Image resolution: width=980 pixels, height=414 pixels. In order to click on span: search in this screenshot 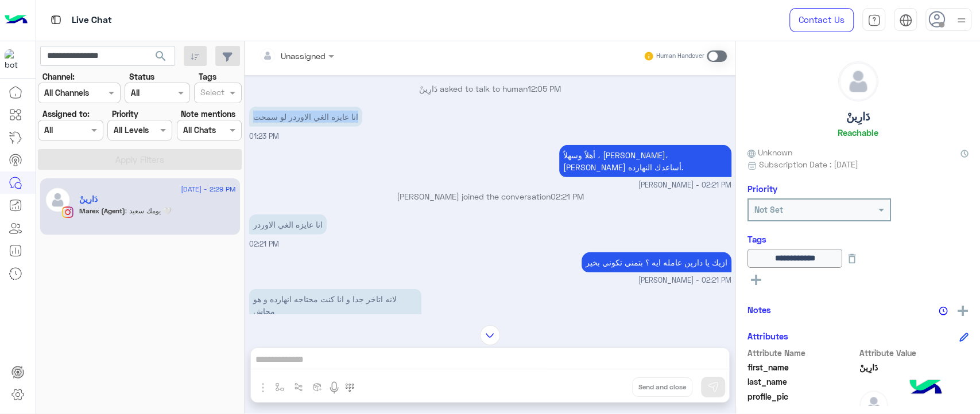, I will do `click(161, 56)`.